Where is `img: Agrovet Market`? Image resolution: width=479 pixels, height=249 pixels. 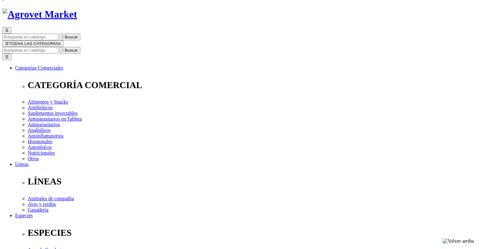
img: Agrovet Market is located at coordinates (40, 14).